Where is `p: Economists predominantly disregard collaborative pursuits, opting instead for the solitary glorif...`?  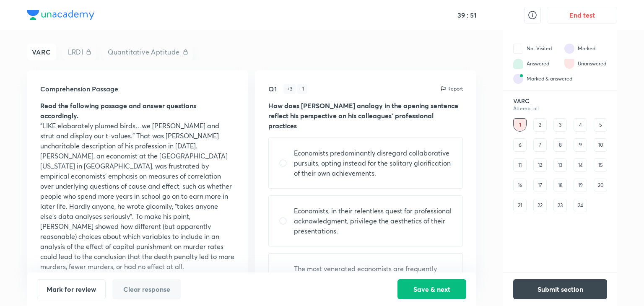 p: Economists predominantly disregard collaborative pursuits, opting instead for the solitary glorif... is located at coordinates (373, 163).